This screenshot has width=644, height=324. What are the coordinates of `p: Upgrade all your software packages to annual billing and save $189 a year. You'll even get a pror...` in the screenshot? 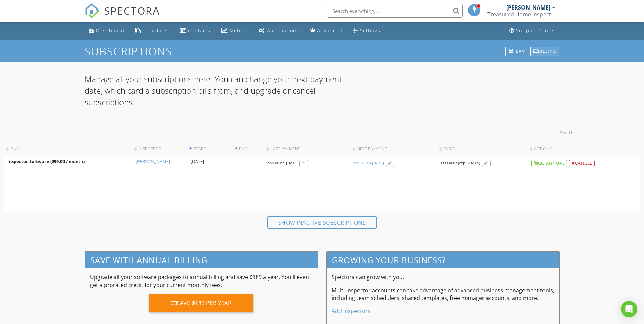 It's located at (201, 281).